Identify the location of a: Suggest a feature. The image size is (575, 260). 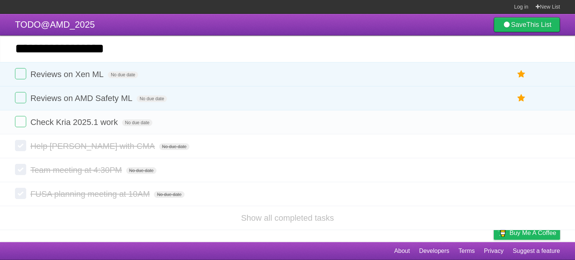
(537, 251).